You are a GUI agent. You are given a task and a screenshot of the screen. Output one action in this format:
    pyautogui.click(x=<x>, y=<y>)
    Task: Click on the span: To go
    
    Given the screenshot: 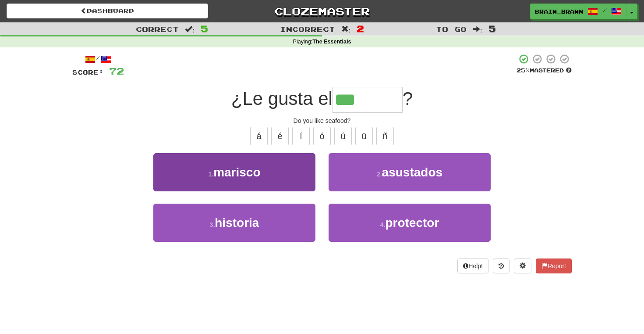 What is the action you would take?
    pyautogui.click(x=451, y=29)
    